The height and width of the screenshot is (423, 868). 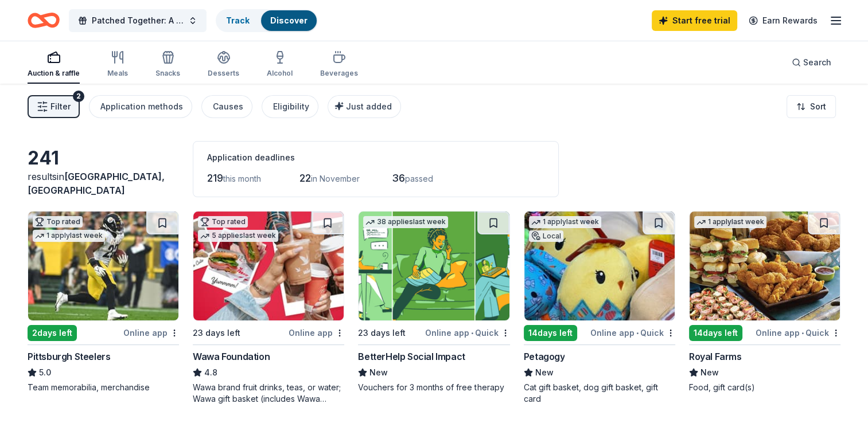 What do you see at coordinates (817, 62) in the screenshot?
I see `span: Search` at bounding box center [817, 62].